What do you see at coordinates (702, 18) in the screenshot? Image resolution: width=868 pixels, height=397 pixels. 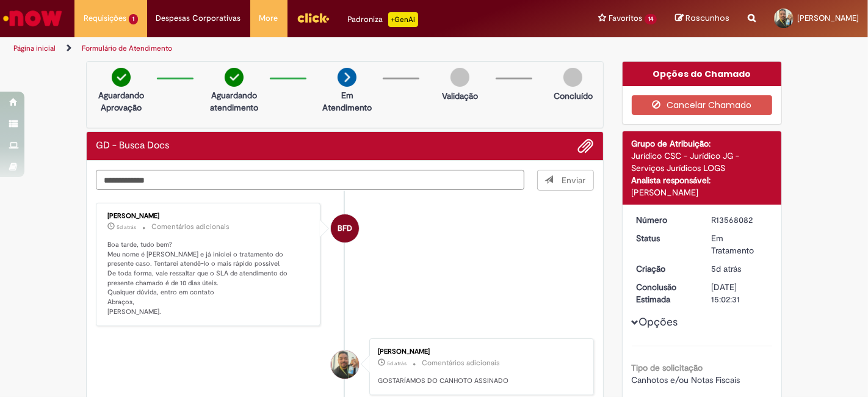 I see `a: Rascunhos` at bounding box center [702, 18].